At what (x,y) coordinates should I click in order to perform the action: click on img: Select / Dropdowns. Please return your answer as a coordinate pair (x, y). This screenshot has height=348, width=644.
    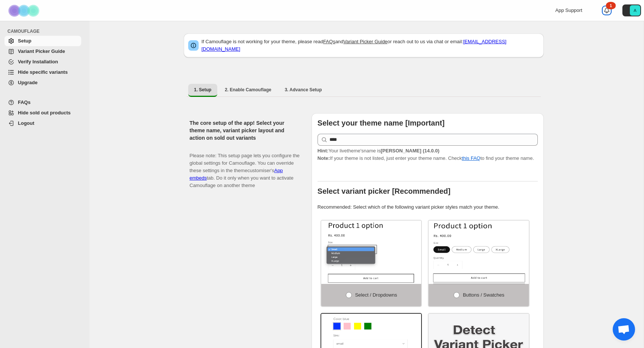
    Looking at the image, I should click on (371, 252).